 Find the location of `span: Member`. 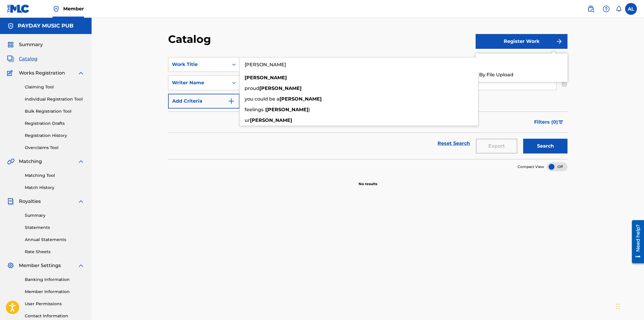

span: Member is located at coordinates (73, 9).